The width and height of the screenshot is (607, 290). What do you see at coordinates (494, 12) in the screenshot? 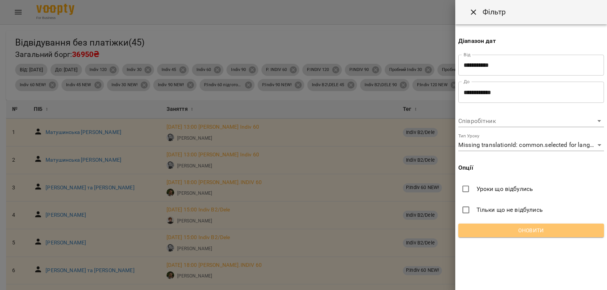
I see `h6: Фільтр` at bounding box center [494, 12].